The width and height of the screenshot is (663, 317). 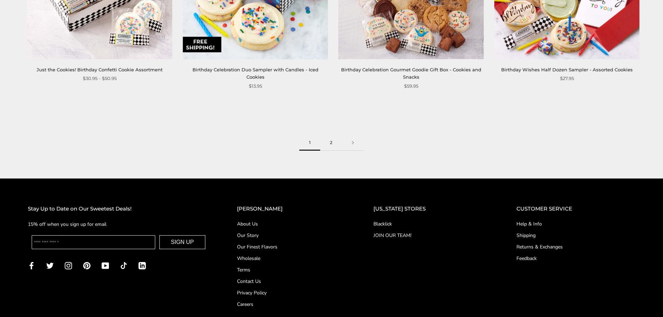 I want to click on a: Contact Us, so click(x=291, y=281).